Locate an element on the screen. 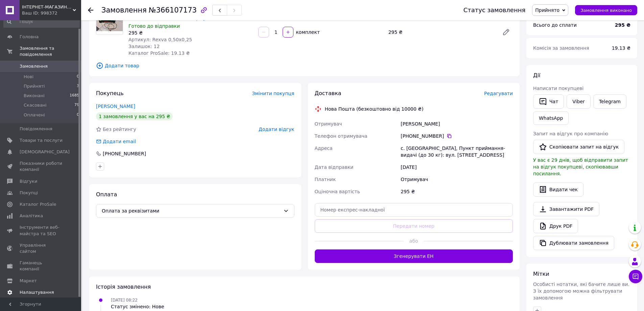 The height and width of the screenshot is (311, 644). span: Без рейтингу is located at coordinates (119, 130).